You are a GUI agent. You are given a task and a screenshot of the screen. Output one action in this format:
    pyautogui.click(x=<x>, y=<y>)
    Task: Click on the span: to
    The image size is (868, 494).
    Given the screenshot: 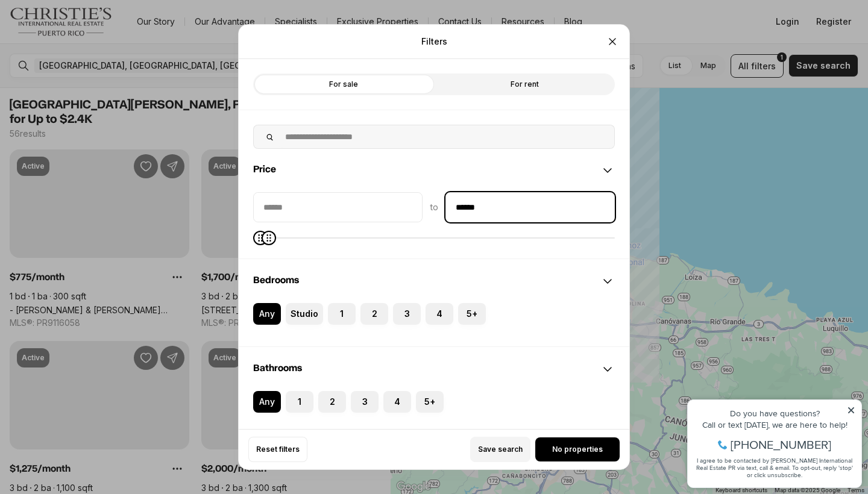 What is the action you would take?
    pyautogui.click(x=434, y=207)
    